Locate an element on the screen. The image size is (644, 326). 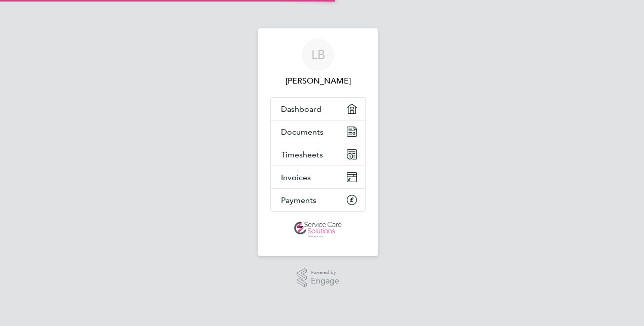
span: Invoices is located at coordinates (296, 177).